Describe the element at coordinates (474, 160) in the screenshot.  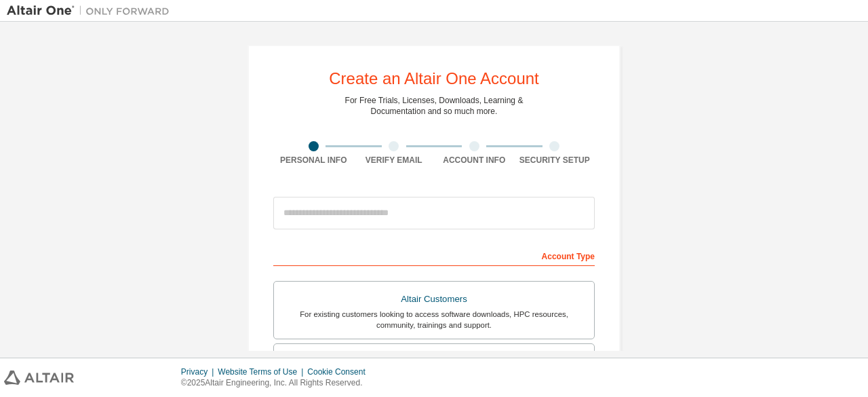
I see `div: Account Info` at that location.